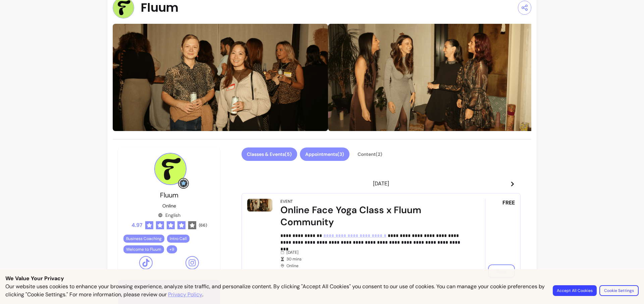 This screenshot has height=304, width=644. I want to click on button: Accept All Cookies, so click(574, 291).